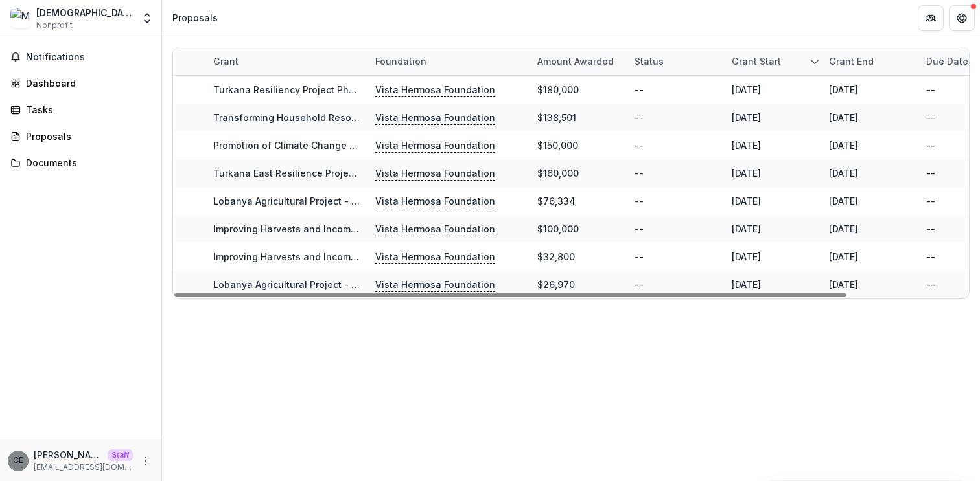  Describe the element at coordinates (814, 61) in the screenshot. I see `svg: sorted descending` at that location.